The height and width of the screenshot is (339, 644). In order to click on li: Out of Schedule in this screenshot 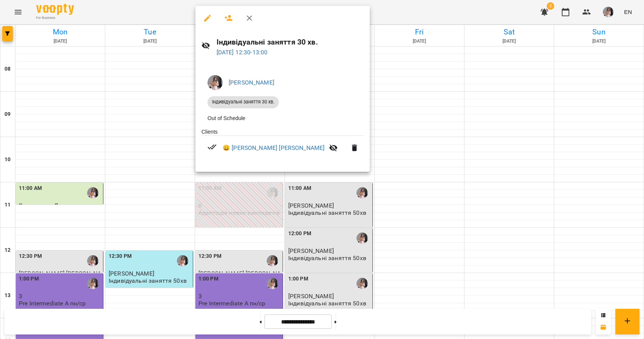, I will do `click(283, 118)`.